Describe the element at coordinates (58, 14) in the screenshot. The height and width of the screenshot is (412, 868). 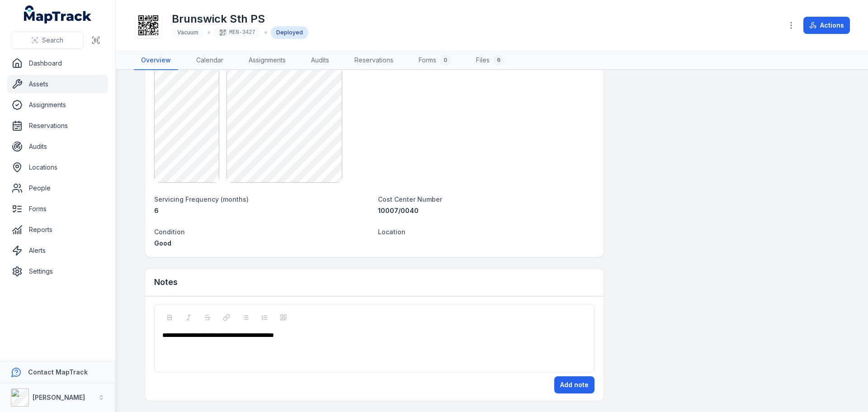
I see `a: MapTrack` at that location.